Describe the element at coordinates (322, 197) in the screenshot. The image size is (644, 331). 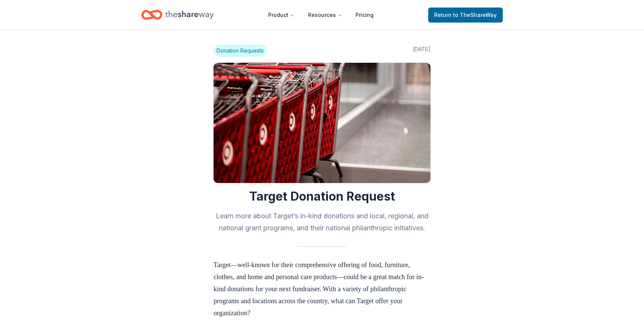
I see `h1: Target Donation Request` at that location.